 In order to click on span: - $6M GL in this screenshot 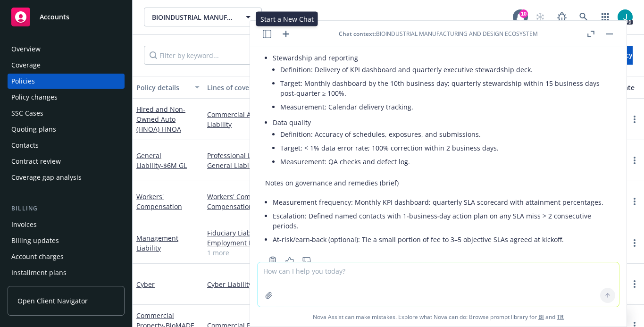, I will do `click(173, 166)`.